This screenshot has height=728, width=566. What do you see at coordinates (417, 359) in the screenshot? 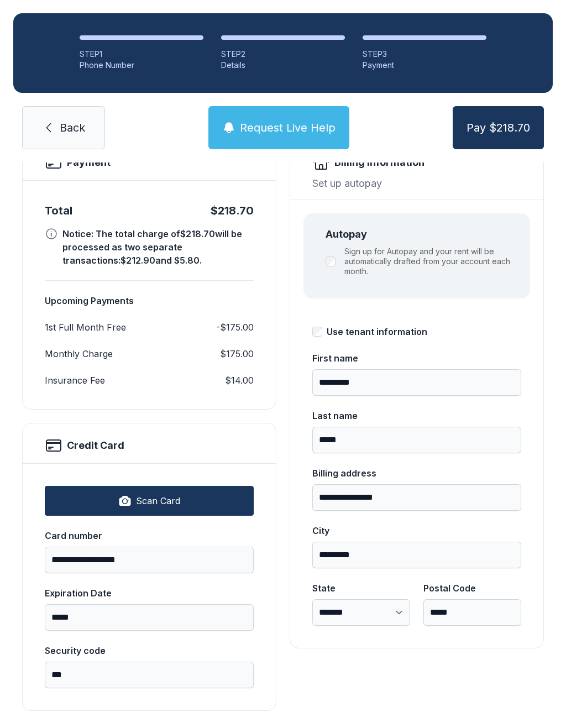
I see `div: First name` at bounding box center [417, 359].